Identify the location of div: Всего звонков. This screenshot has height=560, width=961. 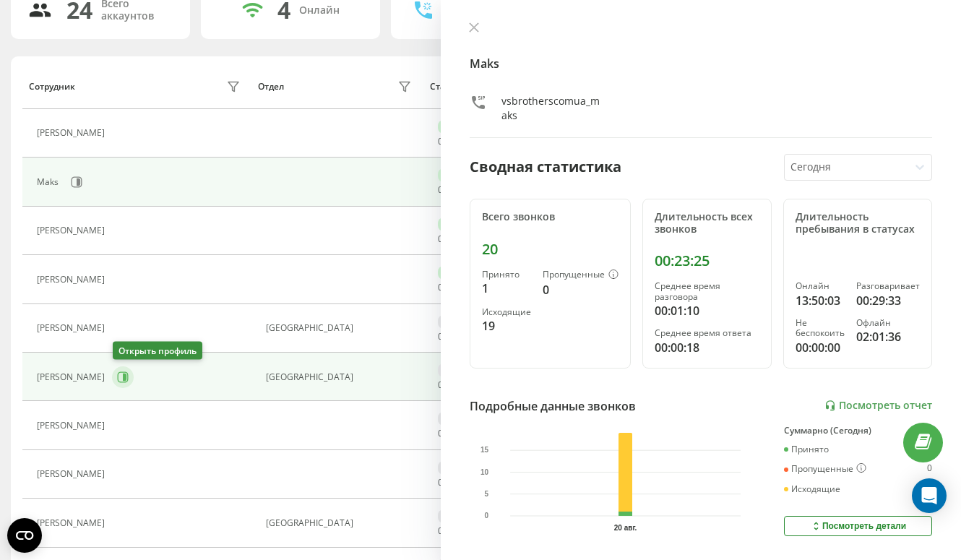
(550, 217).